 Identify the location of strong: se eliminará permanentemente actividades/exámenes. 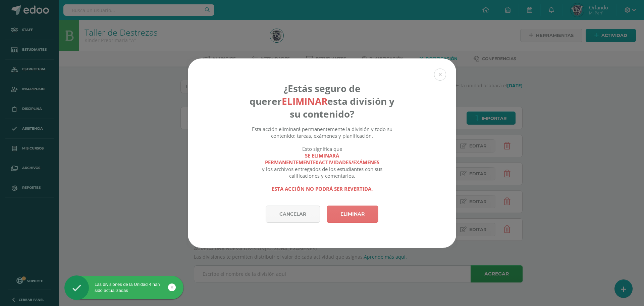
(322, 159).